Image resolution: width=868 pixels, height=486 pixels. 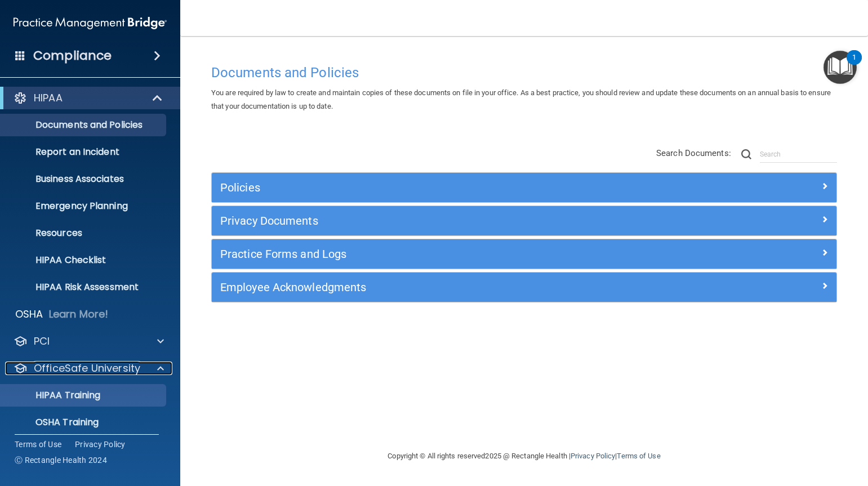 I want to click on img: PMB logo, so click(x=90, y=23).